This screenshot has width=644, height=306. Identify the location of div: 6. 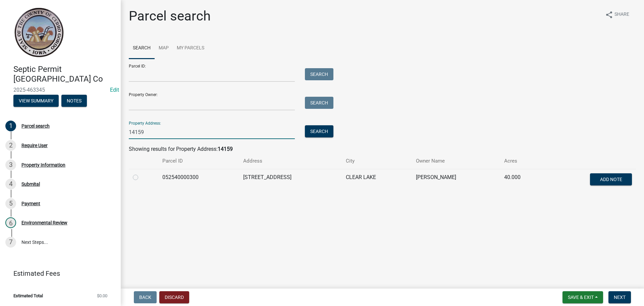
(10, 222).